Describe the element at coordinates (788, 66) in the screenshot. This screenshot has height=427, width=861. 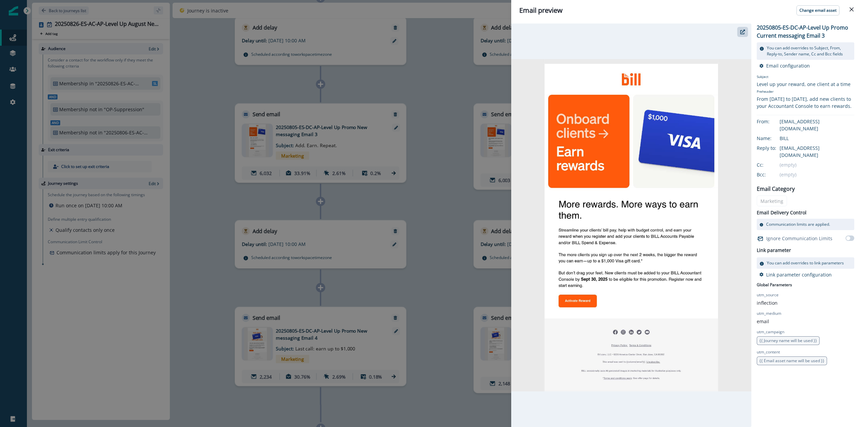
I see `p: Email configuration` at that location.